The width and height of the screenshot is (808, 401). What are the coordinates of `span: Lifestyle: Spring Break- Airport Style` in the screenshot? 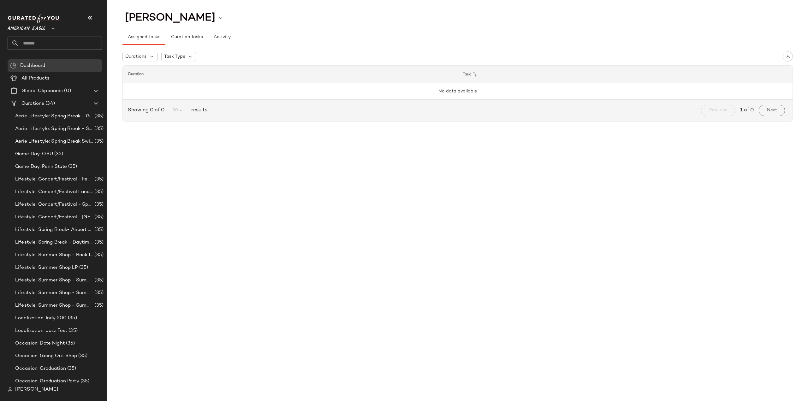 It's located at (54, 230).